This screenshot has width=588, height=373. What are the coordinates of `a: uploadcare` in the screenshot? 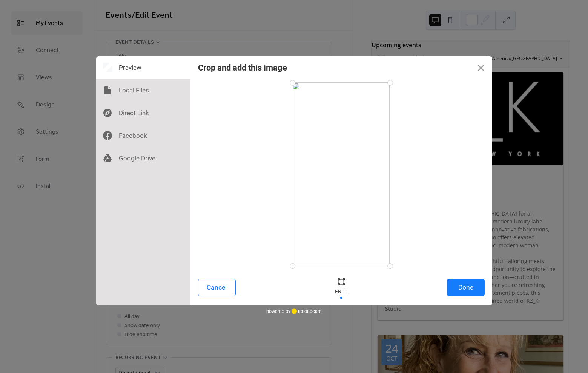 It's located at (306, 311).